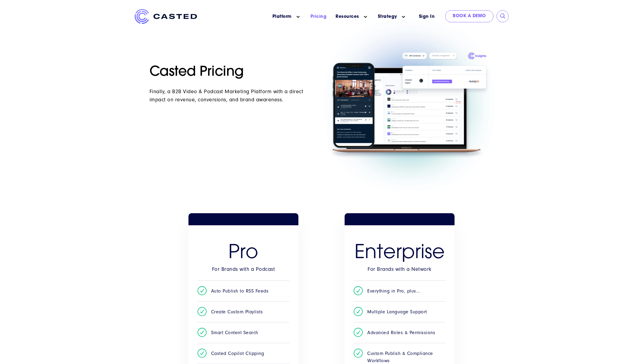 Image resolution: width=643 pixels, height=364 pixels. Describe the element at coordinates (503, 16) in the screenshot. I see `input: Submit` at that location.